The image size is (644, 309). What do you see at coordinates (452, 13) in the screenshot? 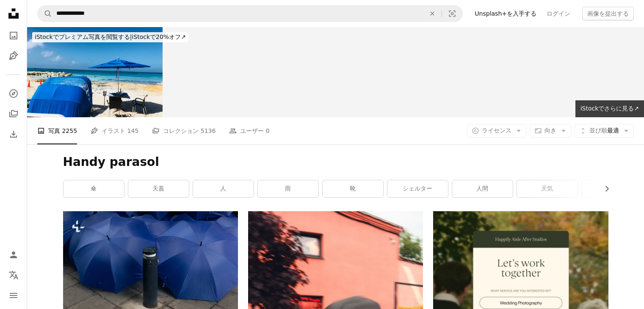
I see `button: ビジュアル検索` at bounding box center [452, 13].